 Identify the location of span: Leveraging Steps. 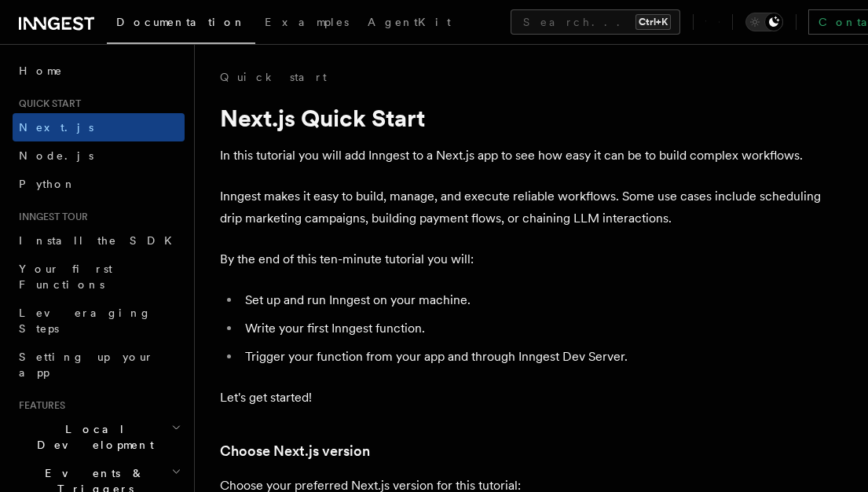
(84, 320).